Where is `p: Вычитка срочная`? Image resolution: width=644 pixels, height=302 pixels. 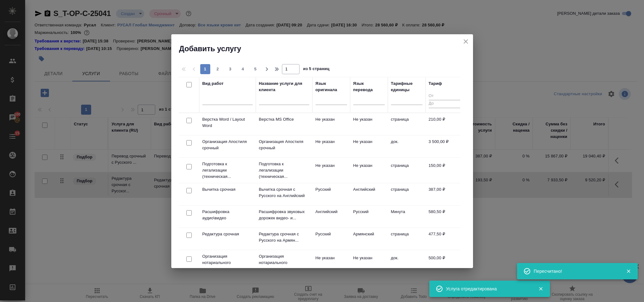
p: Вычитка срочная is located at coordinates (228, 190).